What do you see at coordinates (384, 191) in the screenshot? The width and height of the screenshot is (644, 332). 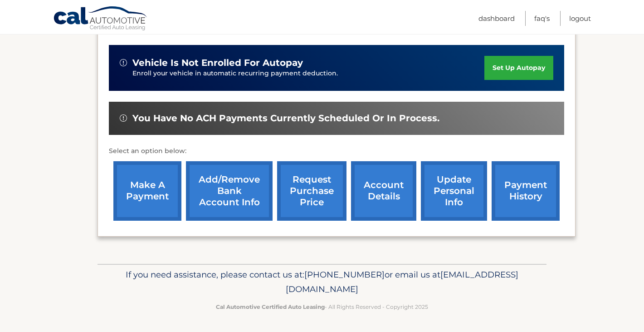 I see `a: account details` at bounding box center [384, 191].